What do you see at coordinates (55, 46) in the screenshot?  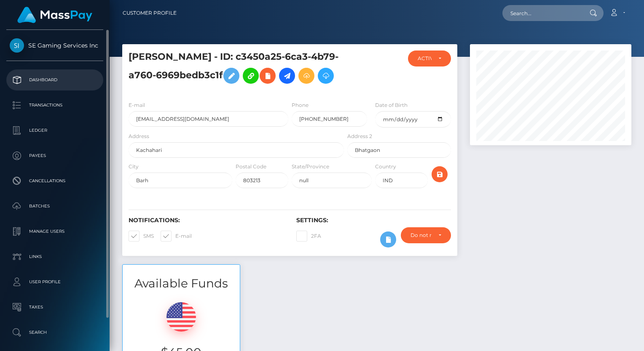 I see `span: SE Gaming Services Inc` at bounding box center [55, 46].